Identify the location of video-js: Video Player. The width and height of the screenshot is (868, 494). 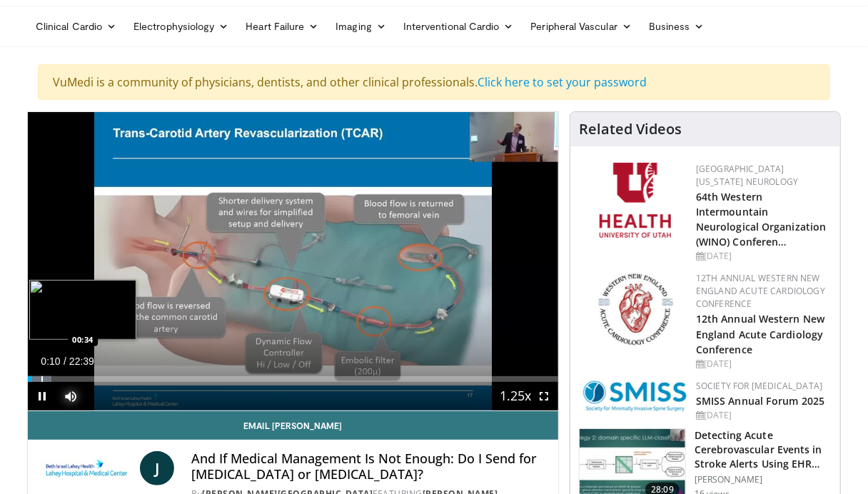
(292, 261).